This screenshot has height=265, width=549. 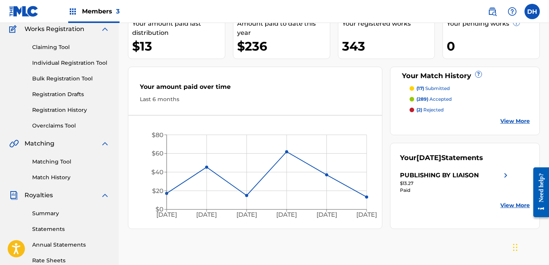 What do you see at coordinates (516, 248) in the screenshot?
I see `div: Drag` at bounding box center [516, 248].